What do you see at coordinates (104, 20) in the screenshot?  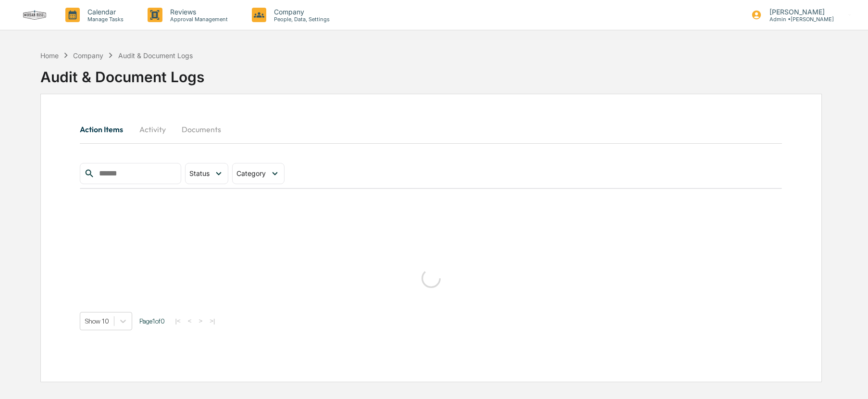 I see `p: Manage Tasks` at bounding box center [104, 20].